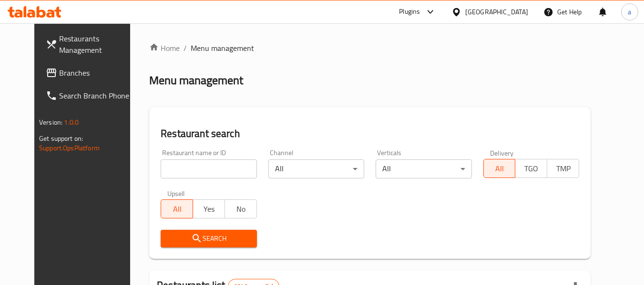 The height and width of the screenshot is (285, 644). I want to click on a: Support.OpsPlatform, so click(69, 148).